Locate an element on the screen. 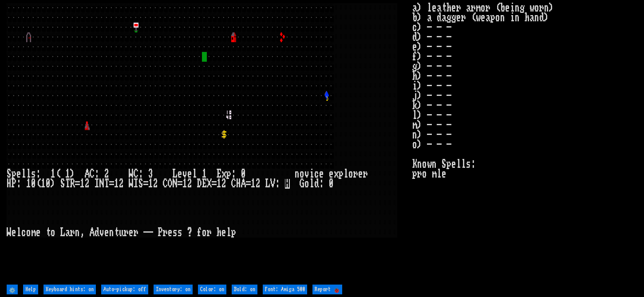 The width and height of the screenshot is (644, 297). div: X is located at coordinates (209, 184).